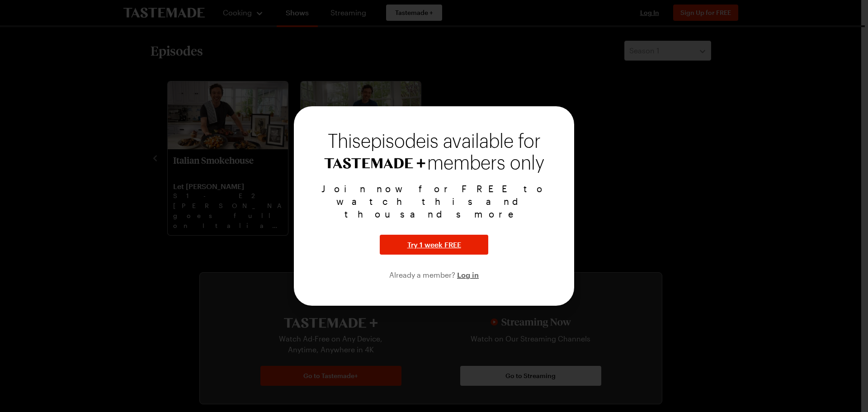 This screenshot has height=412, width=868. I want to click on img: Tastemade+, so click(375, 163).